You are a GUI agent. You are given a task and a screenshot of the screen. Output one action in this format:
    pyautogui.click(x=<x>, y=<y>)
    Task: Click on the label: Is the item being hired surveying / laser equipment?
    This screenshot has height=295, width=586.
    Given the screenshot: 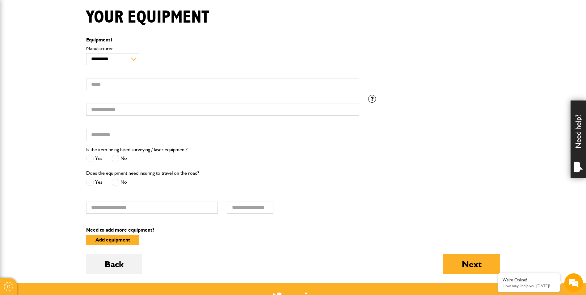 What is the action you would take?
    pyautogui.click(x=137, y=150)
    